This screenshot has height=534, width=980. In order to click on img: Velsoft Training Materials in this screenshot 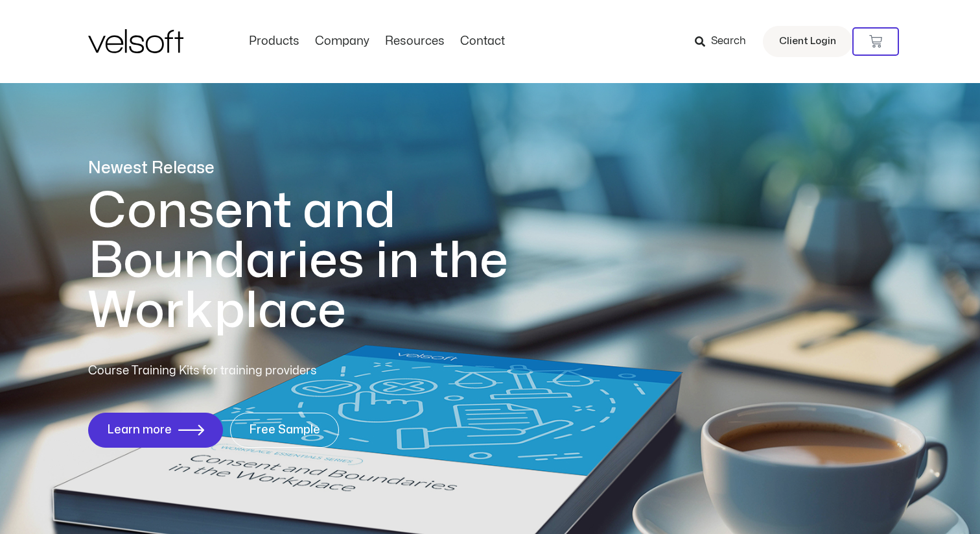, I will do `click(135, 40)`.